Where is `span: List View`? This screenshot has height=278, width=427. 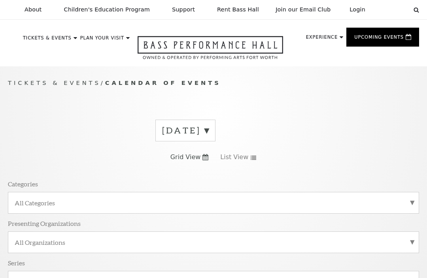 span: List View is located at coordinates (234, 157).